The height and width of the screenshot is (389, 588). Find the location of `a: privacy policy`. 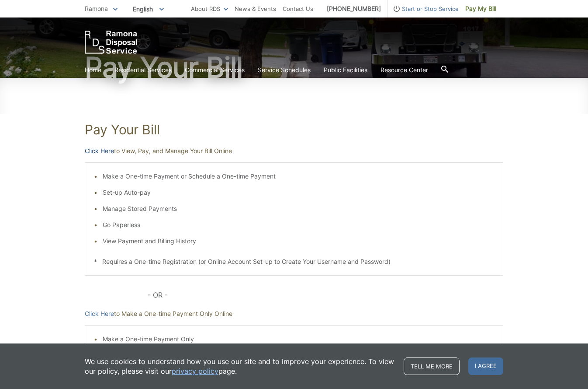

a: privacy policy is located at coordinates (195, 371).